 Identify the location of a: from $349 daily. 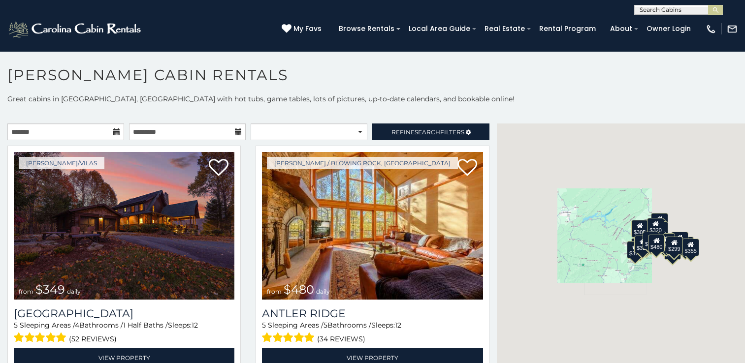
(124, 226).